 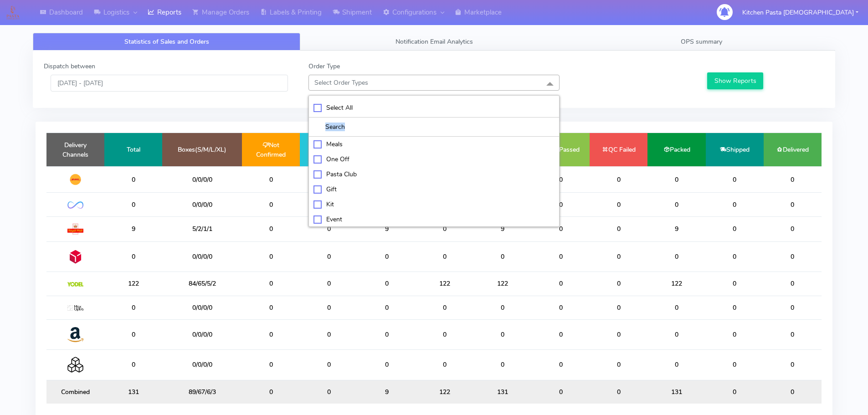 I want to click on img: OnFleet, so click(x=75, y=205).